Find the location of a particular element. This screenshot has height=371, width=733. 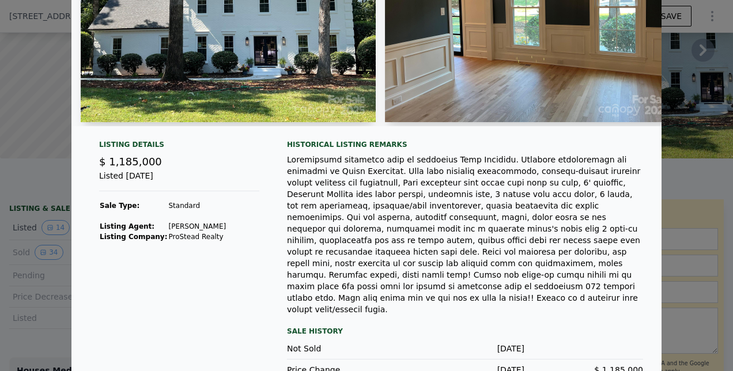

td: ProStead Realty is located at coordinates (197, 237).